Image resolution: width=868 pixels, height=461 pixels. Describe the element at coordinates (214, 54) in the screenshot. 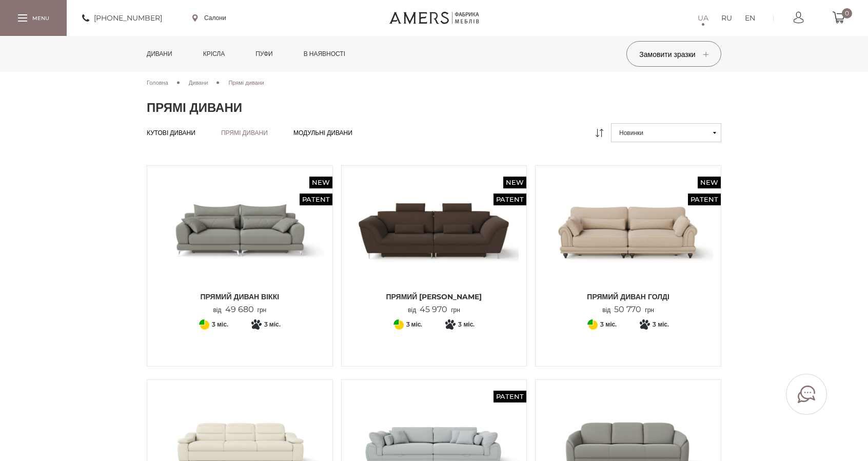

I see `a: Крісла` at that location.